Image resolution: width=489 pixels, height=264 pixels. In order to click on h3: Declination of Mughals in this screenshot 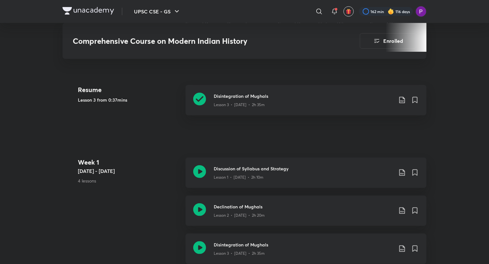, I will do `click(303, 207)`.